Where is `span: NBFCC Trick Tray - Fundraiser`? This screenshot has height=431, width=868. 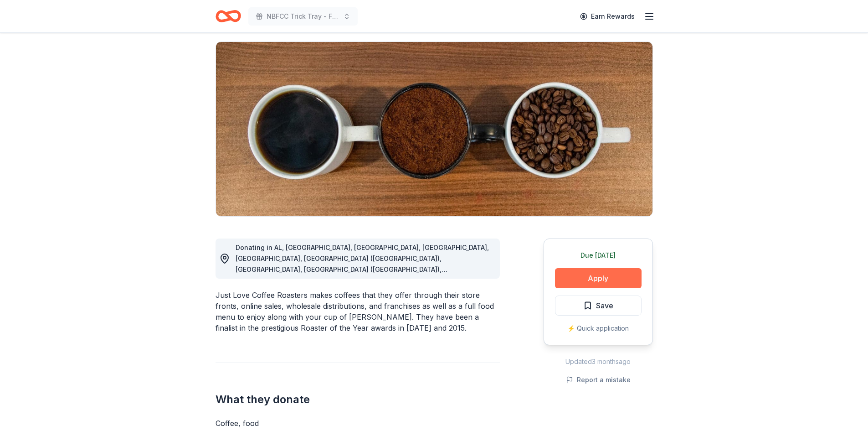
span: NBFCC Trick Tray - Fundraiser is located at coordinates (303, 16).